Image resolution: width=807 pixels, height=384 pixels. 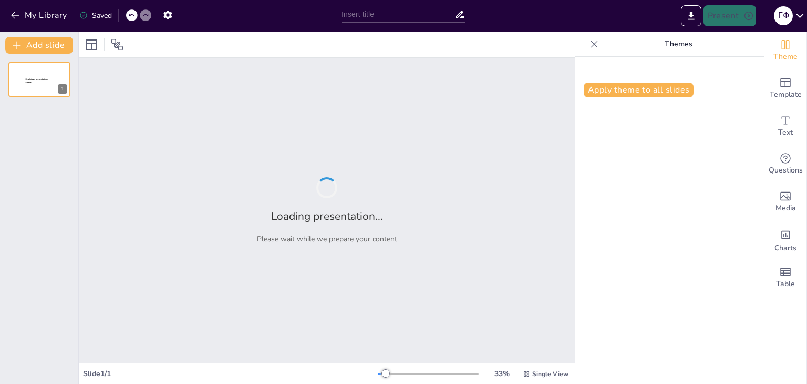 I want to click on div: 33 %, so click(x=502, y=373).